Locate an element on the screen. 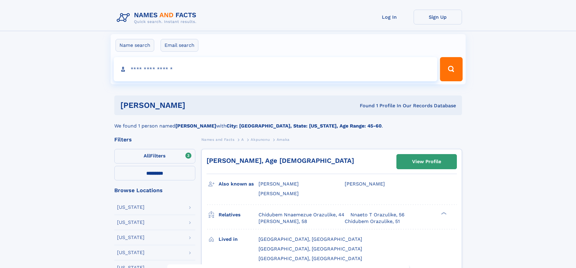 The width and height of the screenshot is (576, 268). div: Found 1 Profile In Our Records Database is located at coordinates (364, 106).